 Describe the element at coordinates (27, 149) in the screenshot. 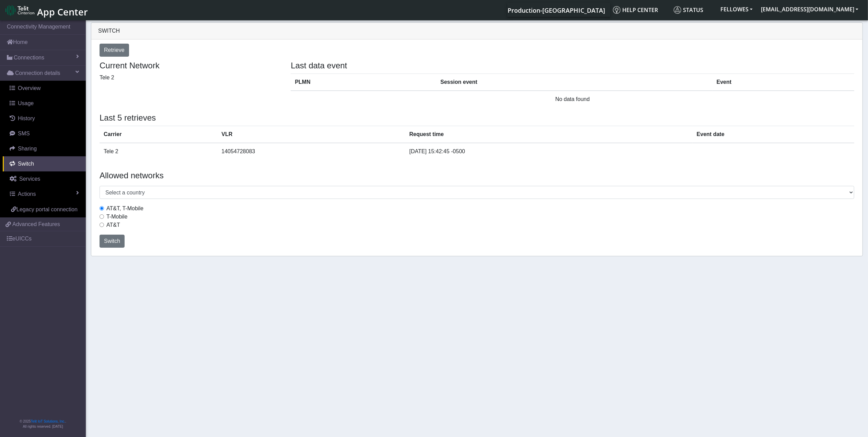

I see `span: Sharing` at that location.